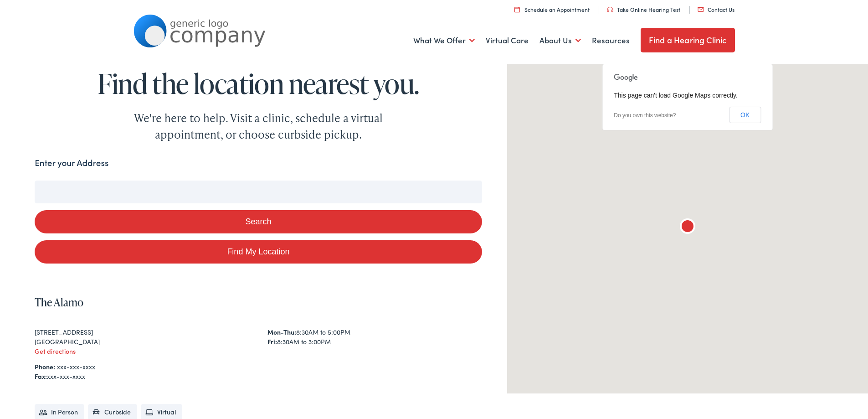  I want to click on a: Virtual Care, so click(507, 40).